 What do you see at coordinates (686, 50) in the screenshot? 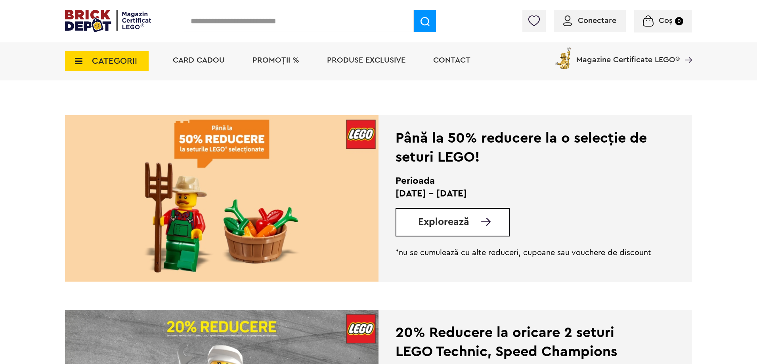
I see `a: Magazine Certificate LEGO®` at bounding box center [686, 50].